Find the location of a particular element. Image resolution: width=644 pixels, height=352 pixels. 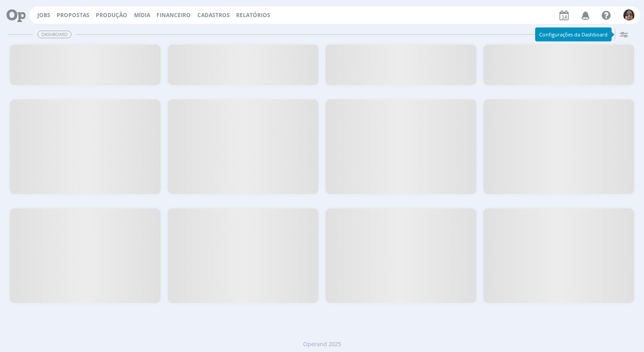

a: Jobs is located at coordinates (44, 15).